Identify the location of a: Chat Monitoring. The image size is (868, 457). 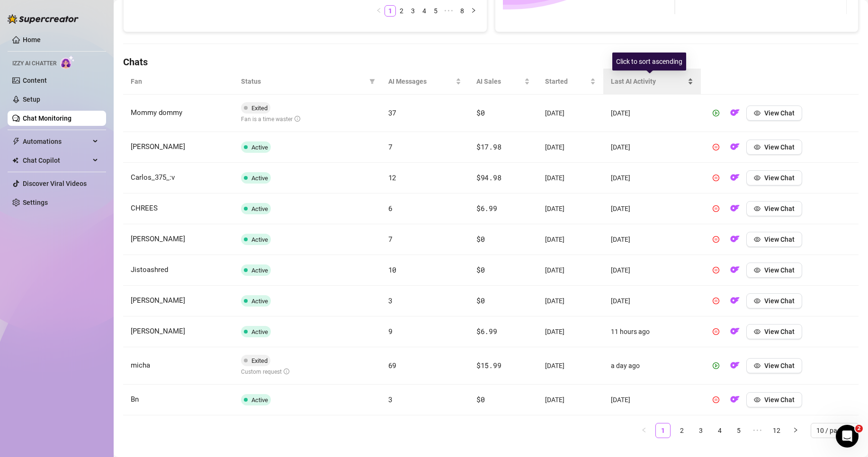
(47, 118).